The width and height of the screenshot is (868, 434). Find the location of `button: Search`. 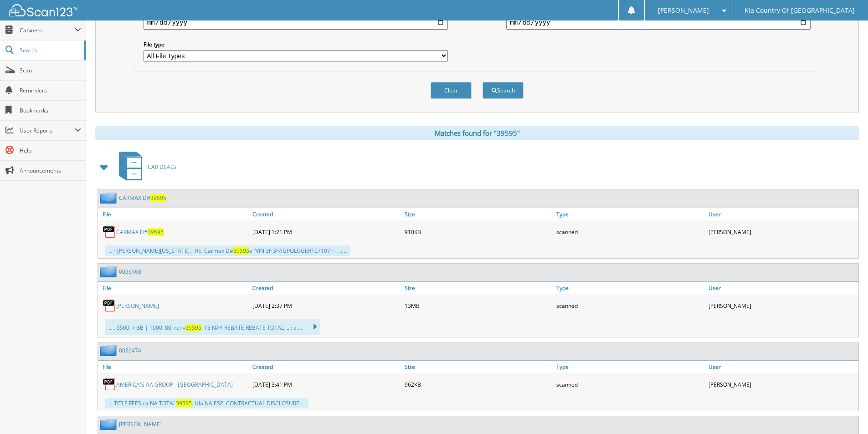

button: Search is located at coordinates (503, 90).